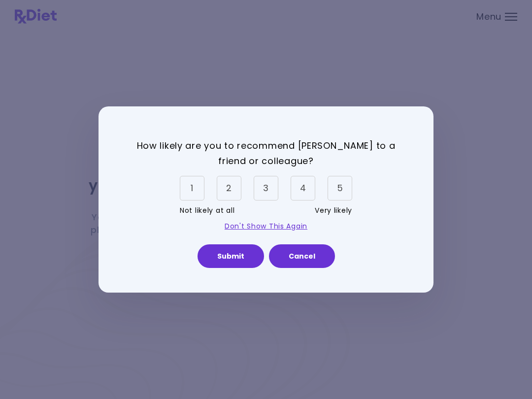  Describe the element at coordinates (229, 188) in the screenshot. I see `div: 2` at that location.